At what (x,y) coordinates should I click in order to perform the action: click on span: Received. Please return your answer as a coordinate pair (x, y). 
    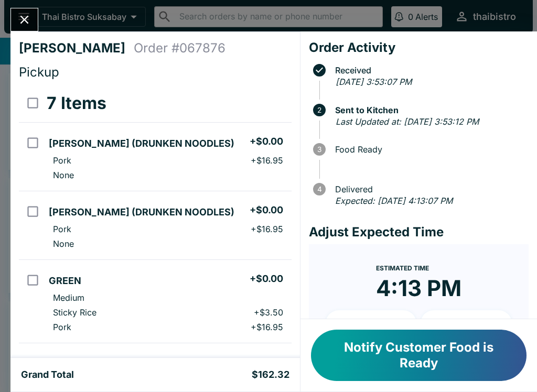
    Looking at the image, I should click on (429, 70).